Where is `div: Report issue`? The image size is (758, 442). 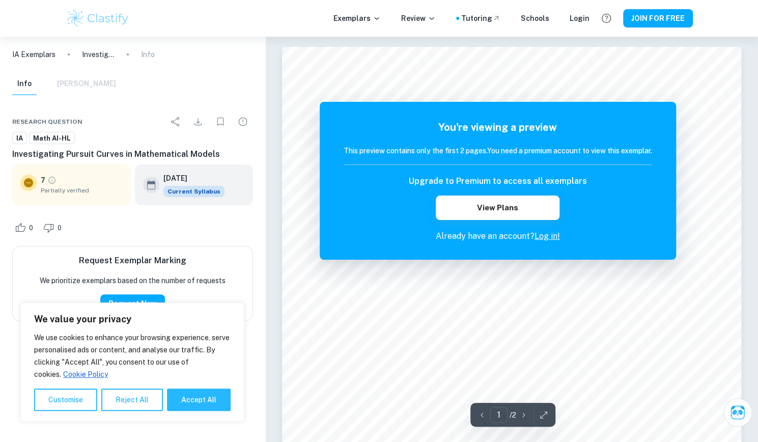
div: Report issue is located at coordinates (243, 122).